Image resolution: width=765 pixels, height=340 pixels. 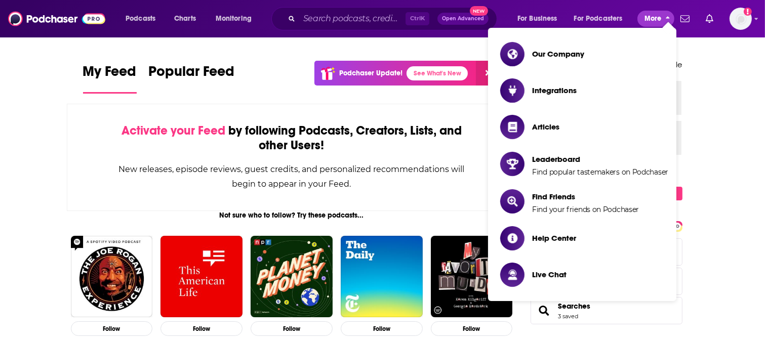 What do you see at coordinates (112, 277) in the screenshot?
I see `img: The Joe Rogan Experience` at bounding box center [112, 277].